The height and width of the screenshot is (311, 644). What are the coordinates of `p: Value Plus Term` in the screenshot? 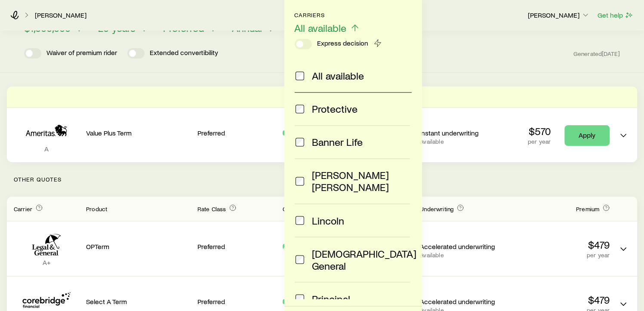 It's located at (138, 133).